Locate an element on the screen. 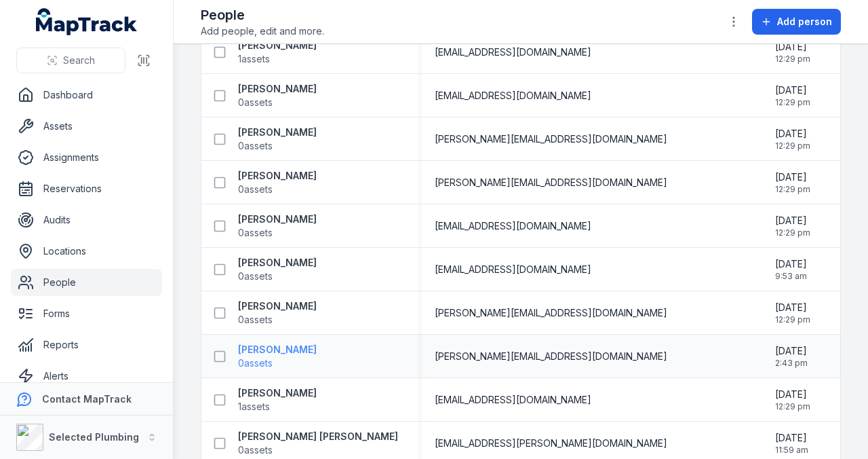  a: People is located at coordinates (86, 283).